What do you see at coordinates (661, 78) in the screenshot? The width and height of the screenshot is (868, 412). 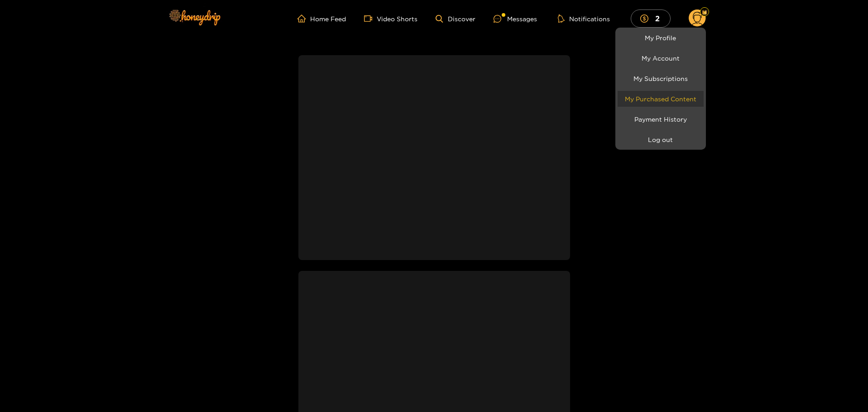 I see `a: My Subscriptions` at bounding box center [661, 78].